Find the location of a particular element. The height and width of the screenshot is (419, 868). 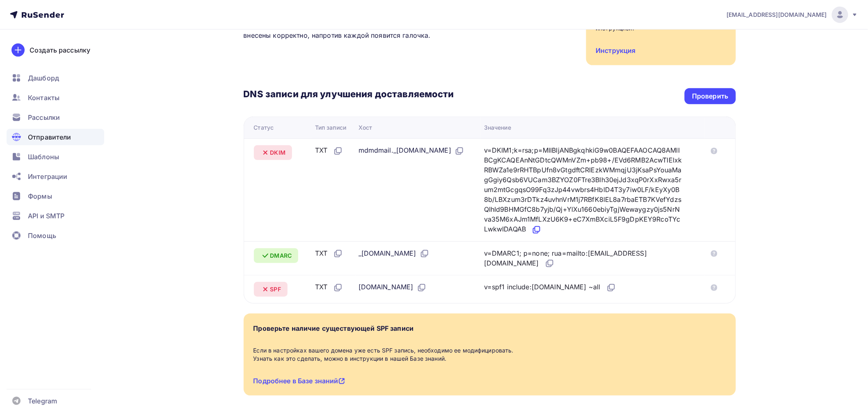

div: Если в настройках вашего домена уже есть SPF запись, необходимо ее модифицировать. Узнать как это... is located at coordinates (490, 355).